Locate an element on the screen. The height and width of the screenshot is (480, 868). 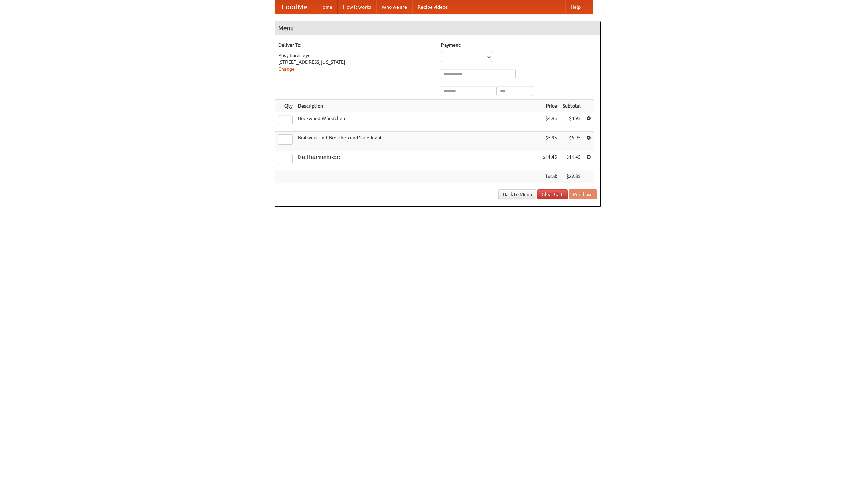
th: Subtotal is located at coordinates (572, 106).